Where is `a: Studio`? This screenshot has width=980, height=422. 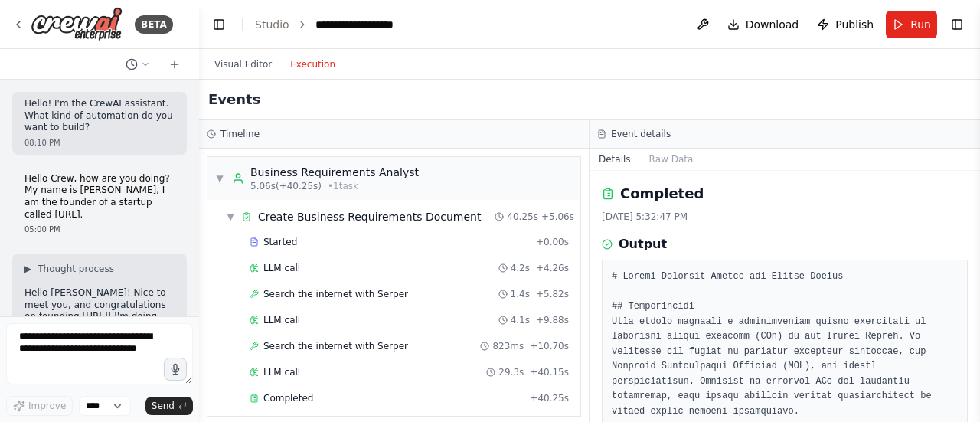 a: Studio is located at coordinates (272, 25).